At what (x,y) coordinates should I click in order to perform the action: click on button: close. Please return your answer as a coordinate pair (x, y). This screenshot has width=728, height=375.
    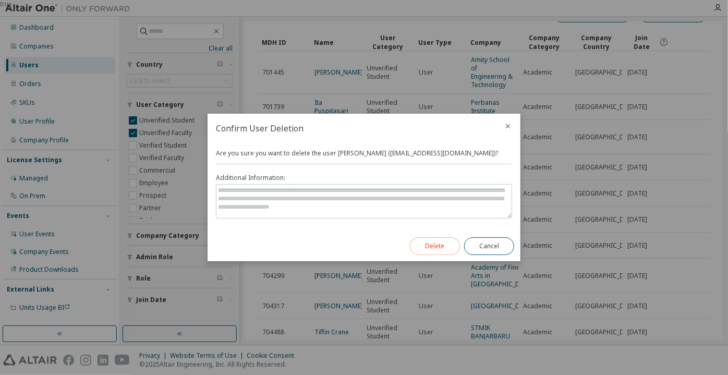
    Looking at the image, I should click on (508, 126).